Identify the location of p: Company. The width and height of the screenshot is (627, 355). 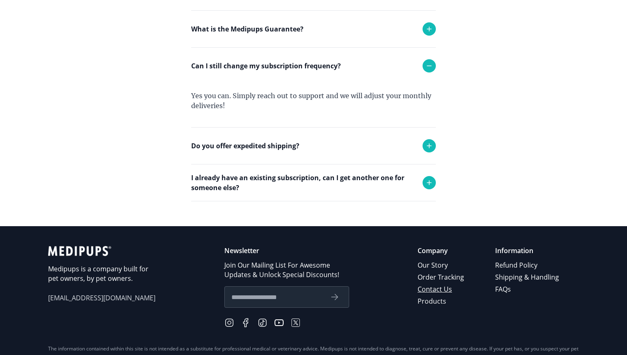
(441, 251).